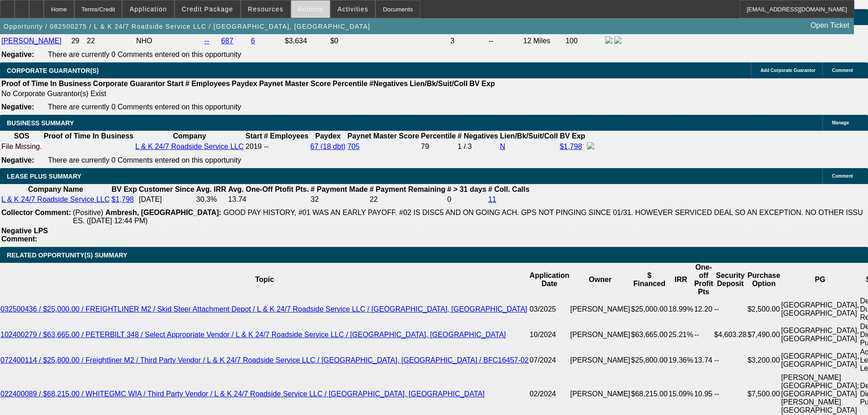 The image size is (868, 415). What do you see at coordinates (830, 25) in the screenshot?
I see `a: Open Ticket` at bounding box center [830, 25].